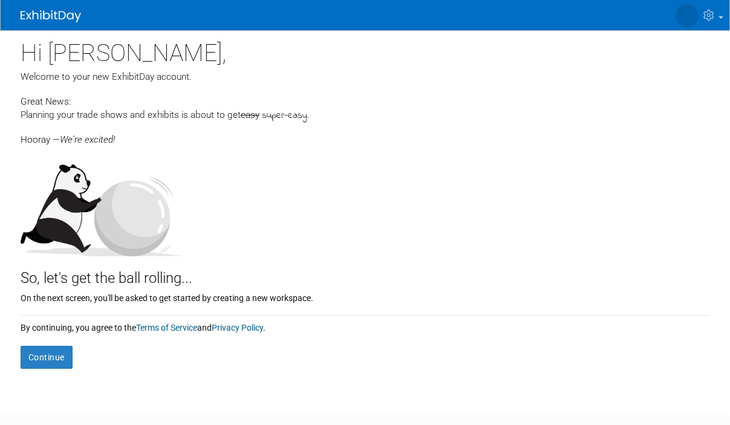  I want to click on img: Meghan Kealey, so click(687, 16).